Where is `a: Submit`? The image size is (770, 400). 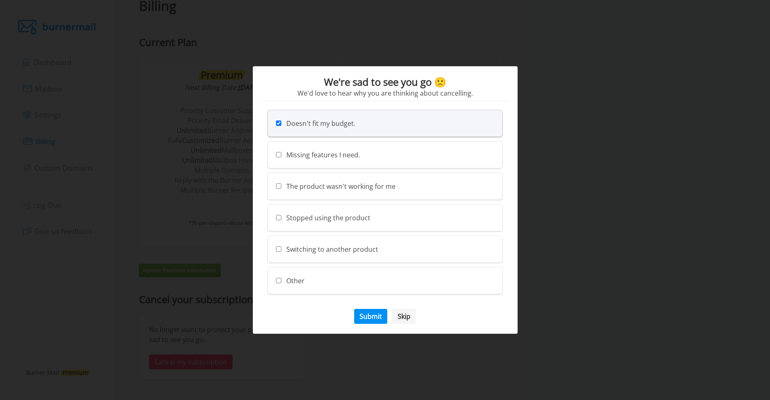
a: Submit is located at coordinates (371, 316).